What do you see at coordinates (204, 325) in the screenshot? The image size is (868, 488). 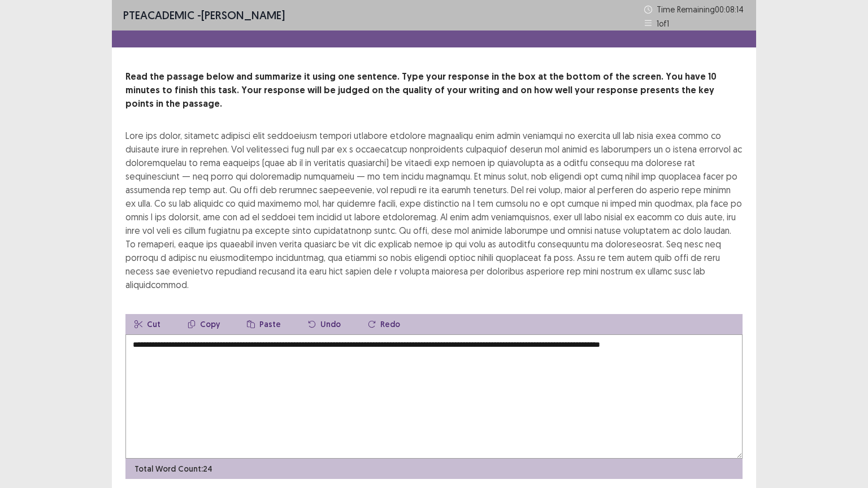 I see `button: Copy` at bounding box center [204, 325].